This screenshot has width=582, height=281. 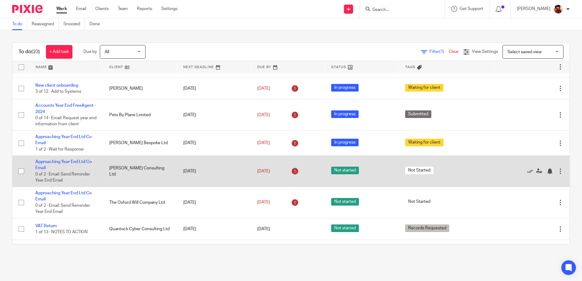 What do you see at coordinates (485, 52) in the screenshot?
I see `span: View Settings` at bounding box center [485, 52].